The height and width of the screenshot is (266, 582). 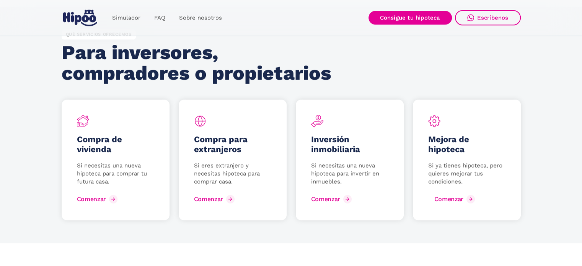 I want to click on p: Si necesitas una nueva hipoteca para invertir en inmuebles., so click(x=350, y=173).